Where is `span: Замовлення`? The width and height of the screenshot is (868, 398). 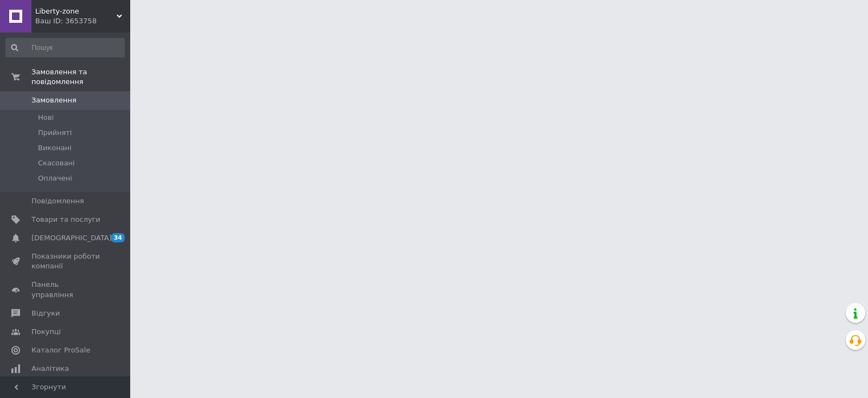
span: Замовлення is located at coordinates (54, 100).